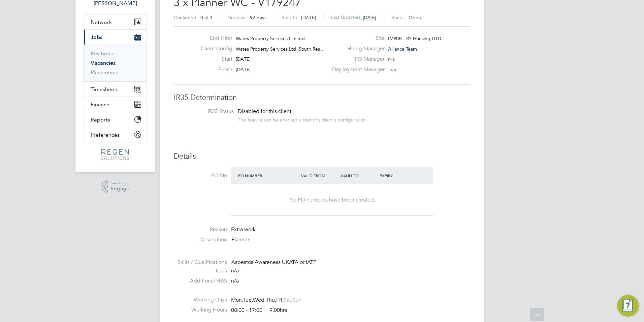 The width and height of the screenshot is (644, 322). What do you see at coordinates (115, 154) in the screenshot?
I see `img: regensolutions-logo-retina.png` at bounding box center [115, 154].